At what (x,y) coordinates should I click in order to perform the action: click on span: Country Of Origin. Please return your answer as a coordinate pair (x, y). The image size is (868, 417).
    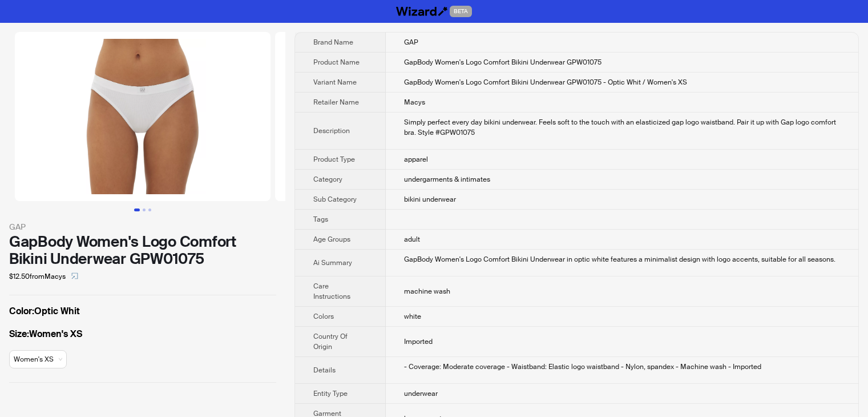
    Looking at the image, I should click on (330, 341).